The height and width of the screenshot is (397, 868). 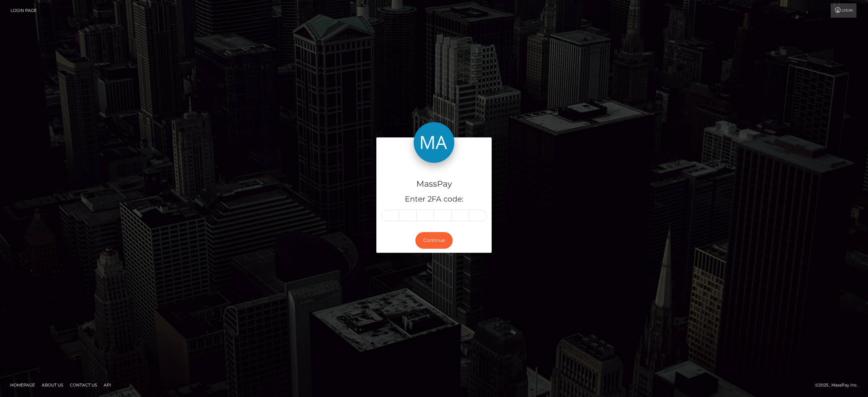 I want to click on a: Login, so click(x=844, y=11).